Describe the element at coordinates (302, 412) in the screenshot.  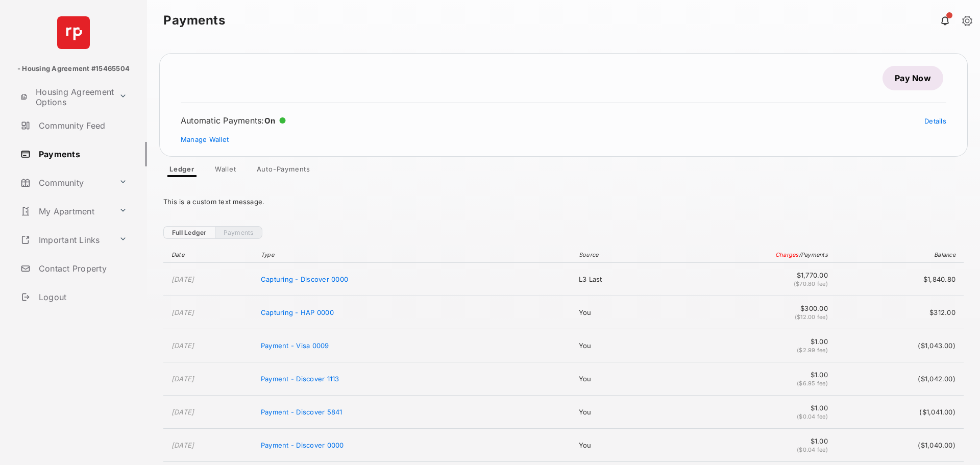
I see `span: Payment - Discover 5841` at that location.